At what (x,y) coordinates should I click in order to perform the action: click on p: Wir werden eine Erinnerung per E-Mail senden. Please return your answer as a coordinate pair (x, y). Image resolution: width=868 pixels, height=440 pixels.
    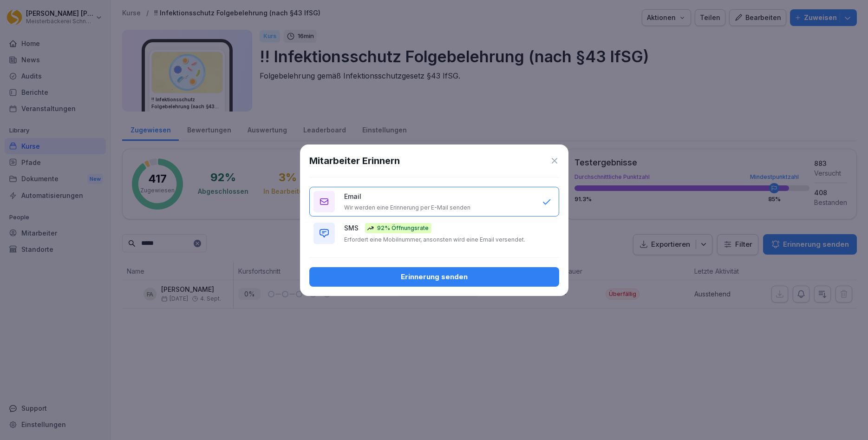
    Looking at the image, I should click on (407, 208).